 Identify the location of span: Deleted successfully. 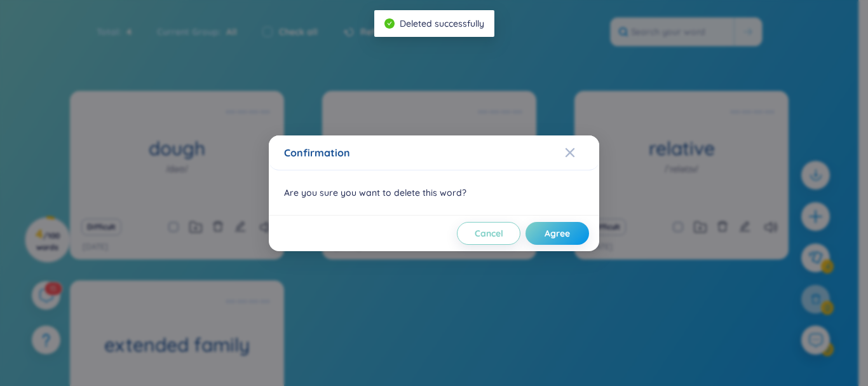
(442, 24).